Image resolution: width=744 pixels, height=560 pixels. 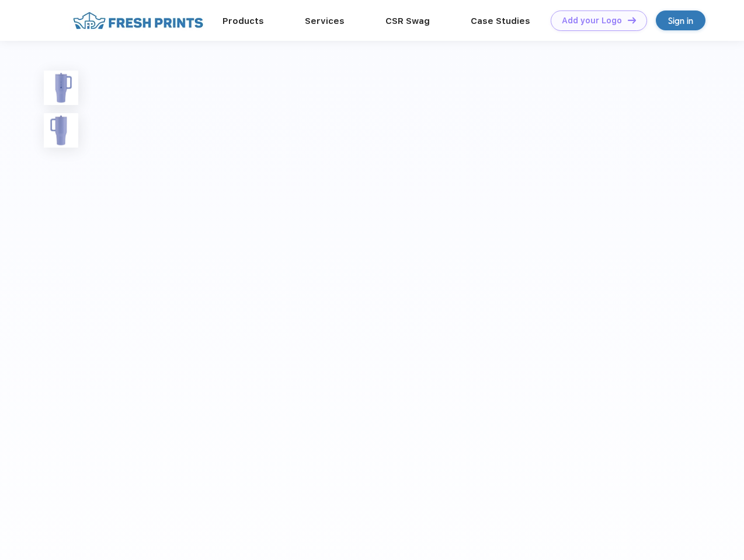 I want to click on a: Sign in, so click(x=680, y=21).